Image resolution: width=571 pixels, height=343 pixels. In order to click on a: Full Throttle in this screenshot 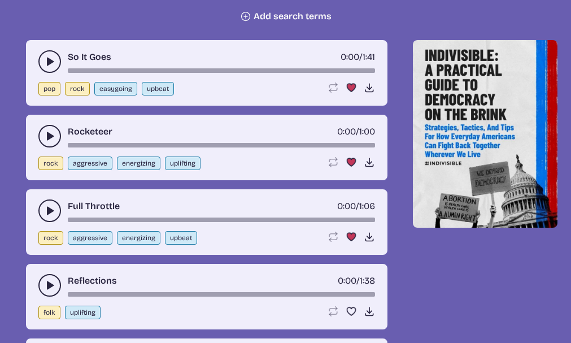, I will do `click(94, 206)`.